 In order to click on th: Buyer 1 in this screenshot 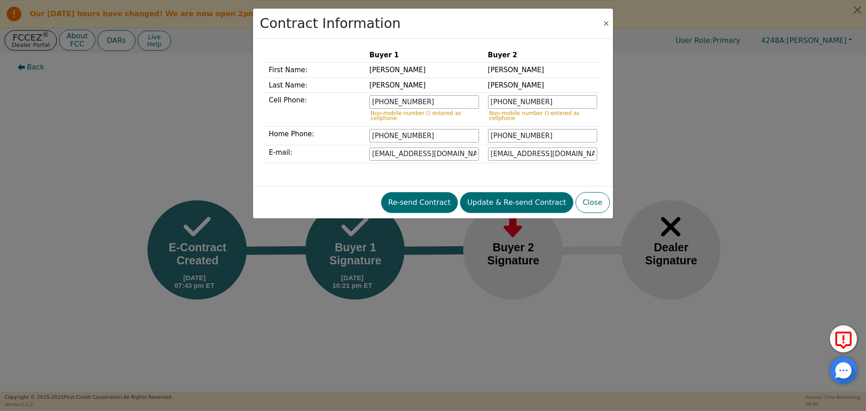, I will do `click(424, 55)`.